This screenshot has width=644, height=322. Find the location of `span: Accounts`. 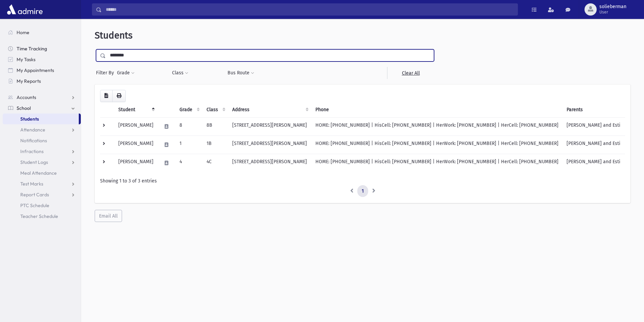

span: Accounts is located at coordinates (26, 97).